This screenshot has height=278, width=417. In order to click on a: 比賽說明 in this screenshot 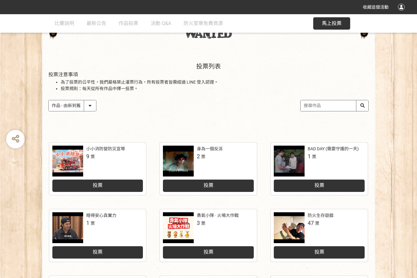, I will do `click(64, 23)`.